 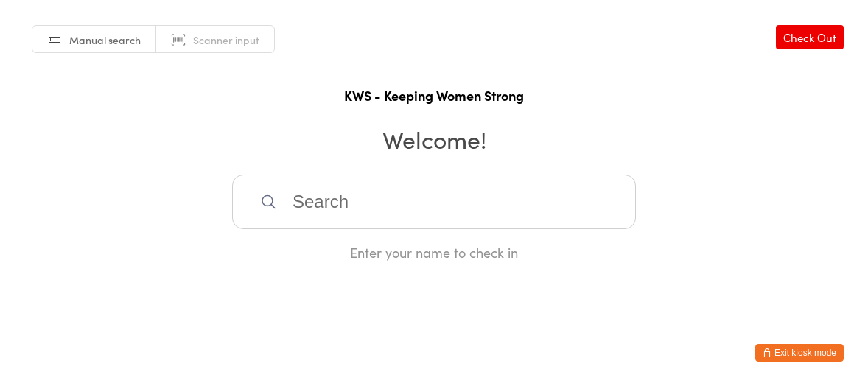 I want to click on h1: KWS - Keeping Women Strong, so click(x=434, y=95).